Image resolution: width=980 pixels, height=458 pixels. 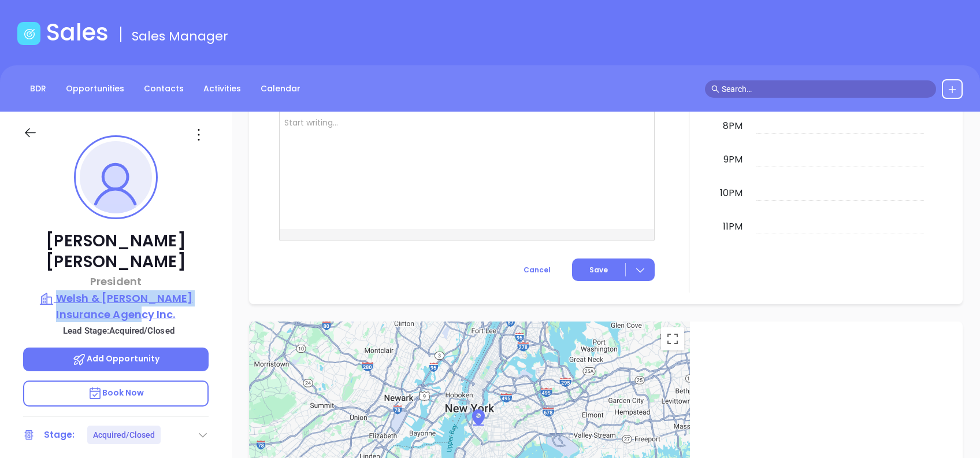 What do you see at coordinates (673, 339) in the screenshot?
I see `button: Toggle fullscreen view` at bounding box center [673, 339].